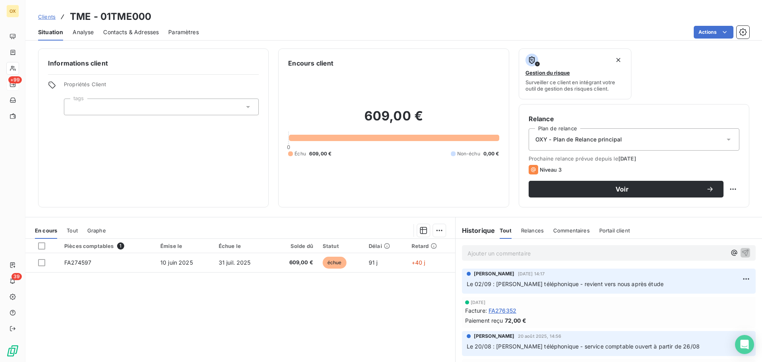 The width and height of the screenshot is (762, 362). What do you see at coordinates (626, 189) in the screenshot?
I see `button: Voir` at bounding box center [626, 189].